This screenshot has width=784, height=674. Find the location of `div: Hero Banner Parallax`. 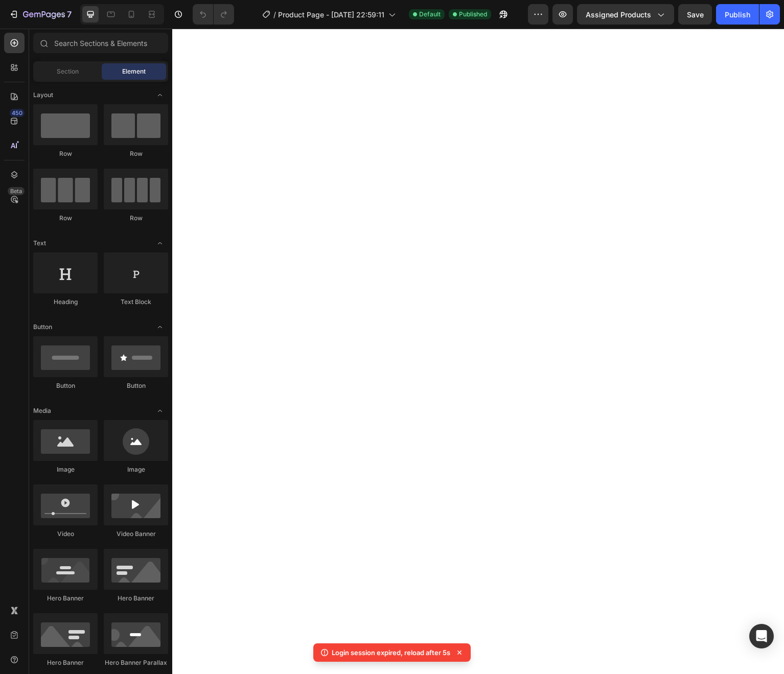

div: Hero Banner Parallax is located at coordinates (136, 663).